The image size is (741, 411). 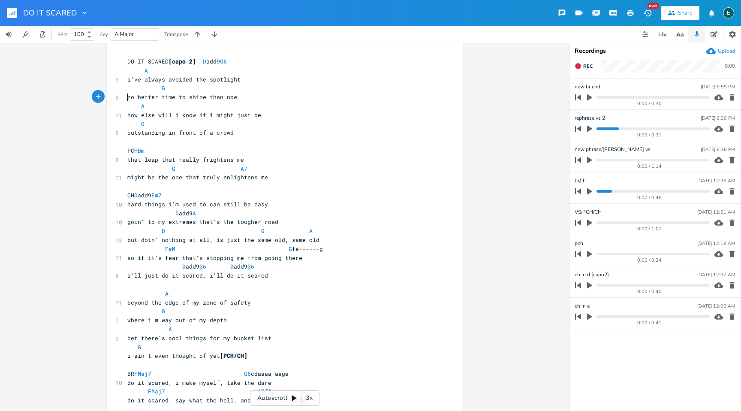 What do you see at coordinates (584, 66) in the screenshot?
I see `button: Rec` at bounding box center [584, 66].